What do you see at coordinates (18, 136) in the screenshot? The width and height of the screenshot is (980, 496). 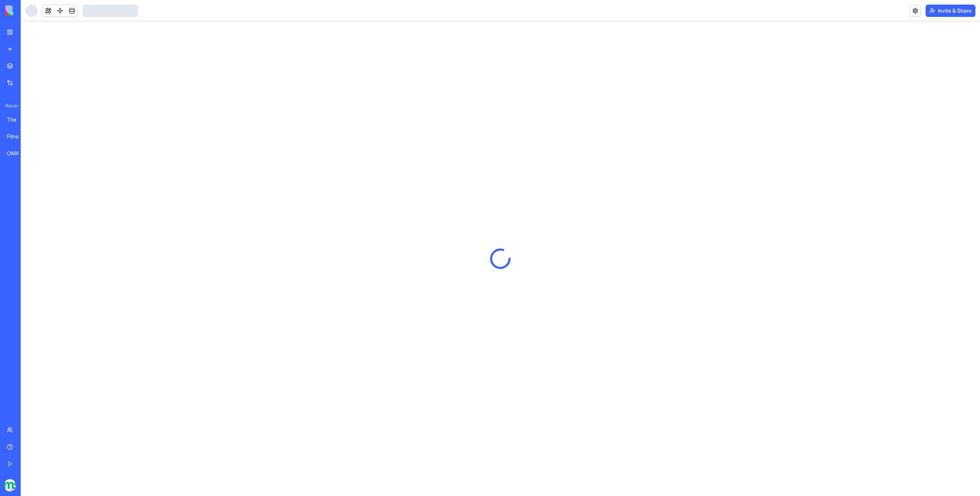 I see `a: Fitness Pro Dashboard` at bounding box center [18, 136].